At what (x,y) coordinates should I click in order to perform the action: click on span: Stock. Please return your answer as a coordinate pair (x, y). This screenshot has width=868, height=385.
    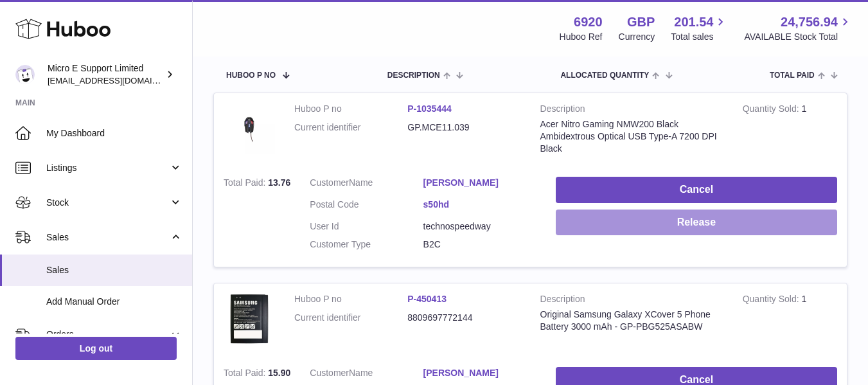
    Looking at the image, I should click on (108, 202).